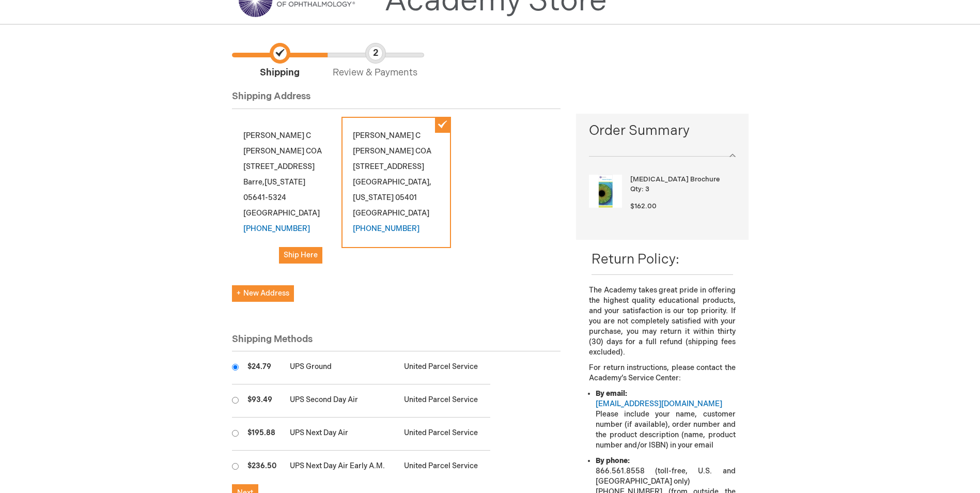  Describe the element at coordinates (300, 255) in the screenshot. I see `span: Ship Here` at that location.